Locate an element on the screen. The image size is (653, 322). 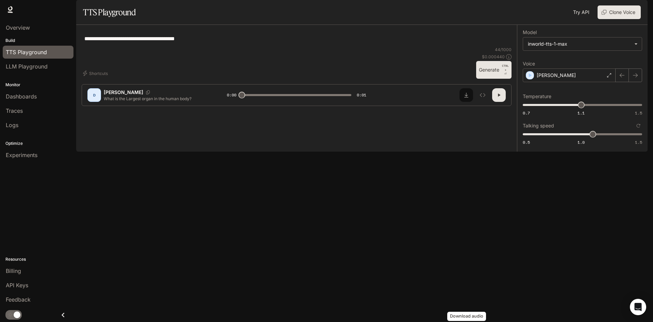
div: Download audio is located at coordinates (467, 316).